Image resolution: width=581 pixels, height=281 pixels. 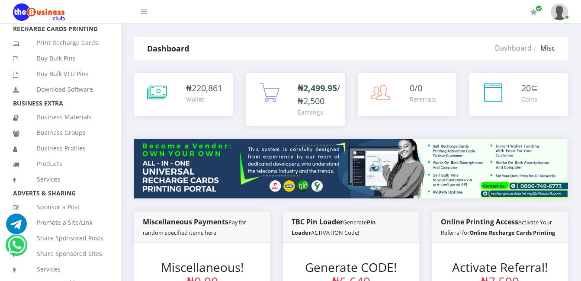 What do you see at coordinates (61, 238) in the screenshot?
I see `a: Share Sponsored Posts` at bounding box center [61, 238].